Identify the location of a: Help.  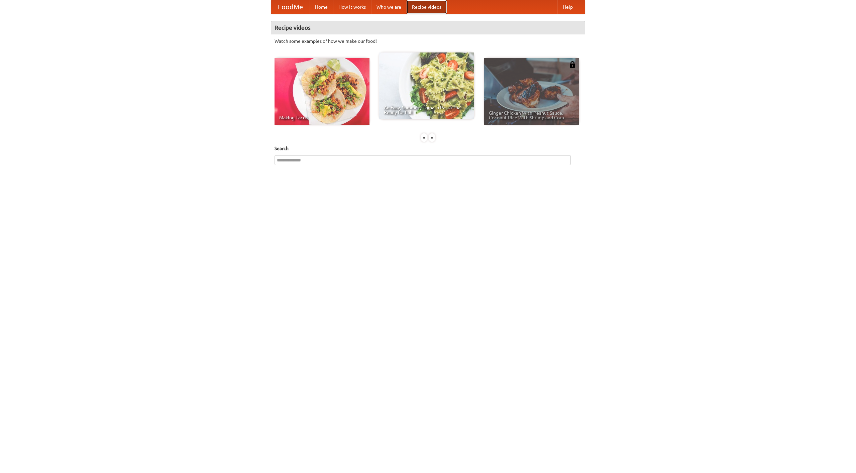
(568, 7).